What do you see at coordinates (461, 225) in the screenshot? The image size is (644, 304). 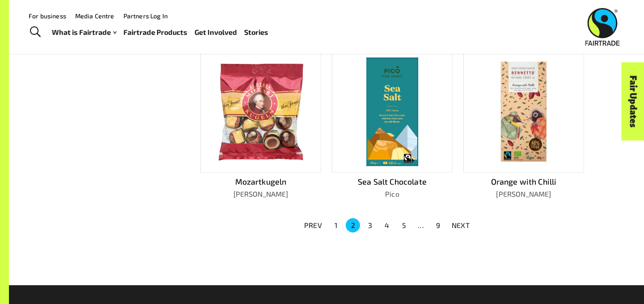 I see `p: NEXT` at bounding box center [461, 225].